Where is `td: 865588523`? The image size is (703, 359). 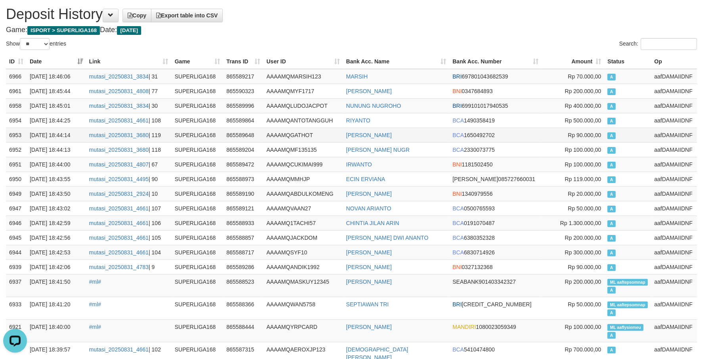
td: 865588523 is located at coordinates (243, 286).